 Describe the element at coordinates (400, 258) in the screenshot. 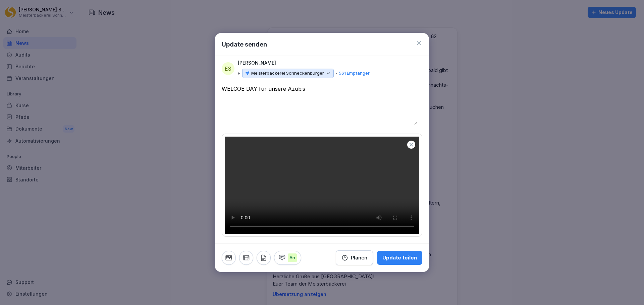

I see `button: Update teilen` at that location.